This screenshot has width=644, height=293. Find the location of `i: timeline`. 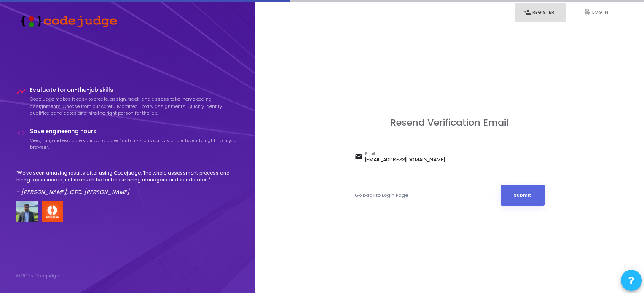

i: timeline is located at coordinates (21, 91).